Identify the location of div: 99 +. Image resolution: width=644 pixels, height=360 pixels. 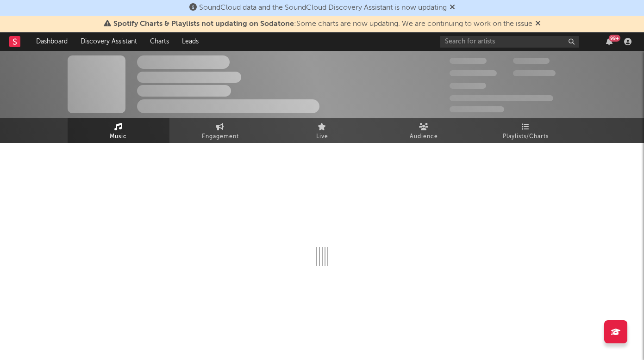
(614, 38).